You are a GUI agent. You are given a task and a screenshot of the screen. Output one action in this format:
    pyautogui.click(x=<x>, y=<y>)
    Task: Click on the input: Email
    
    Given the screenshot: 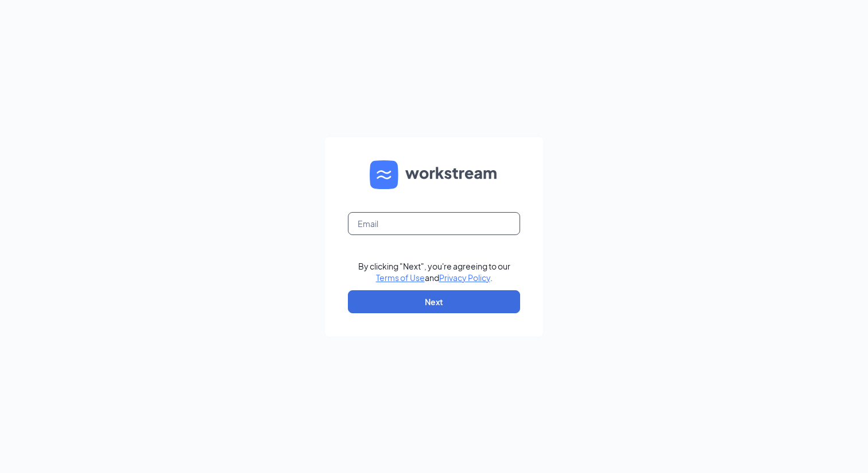 What is the action you would take?
    pyautogui.click(x=434, y=224)
    